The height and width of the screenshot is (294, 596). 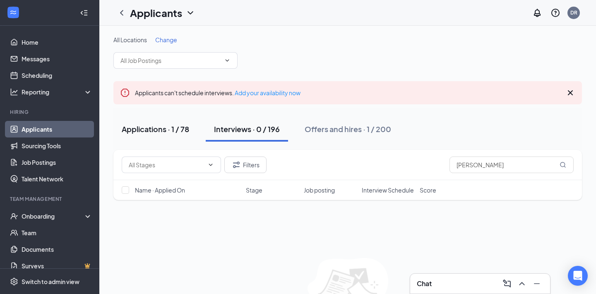 I want to click on svg: UserCheck, so click(x=14, y=216).